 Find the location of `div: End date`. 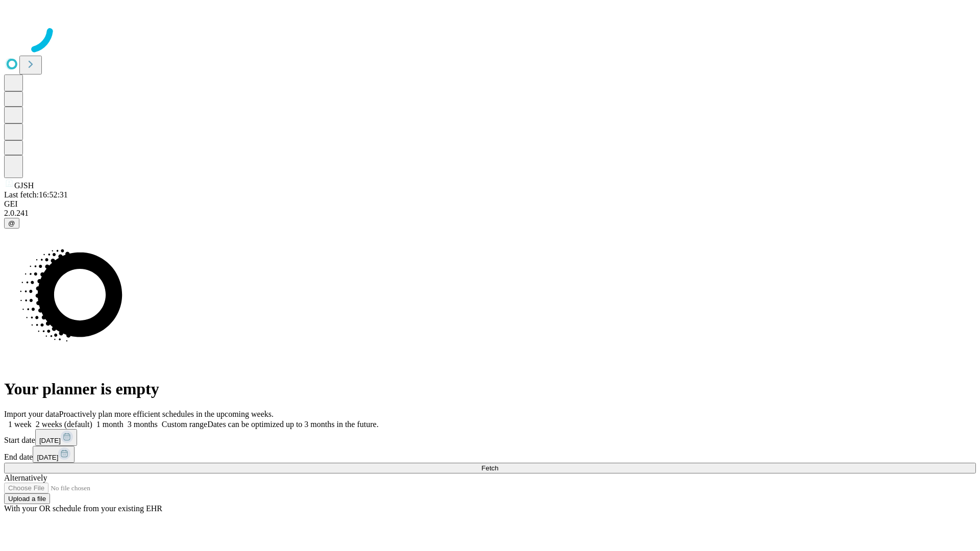

div: End date is located at coordinates (490, 454).